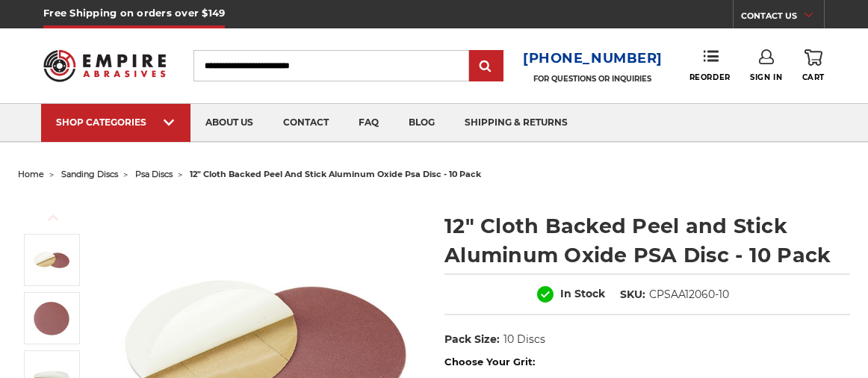 The width and height of the screenshot is (868, 378). What do you see at coordinates (647, 240) in the screenshot?
I see `h1: 12" Cloth Backed Peel and Stick Aluminum Oxide PSA Disc - 10 Pack` at bounding box center [647, 240].